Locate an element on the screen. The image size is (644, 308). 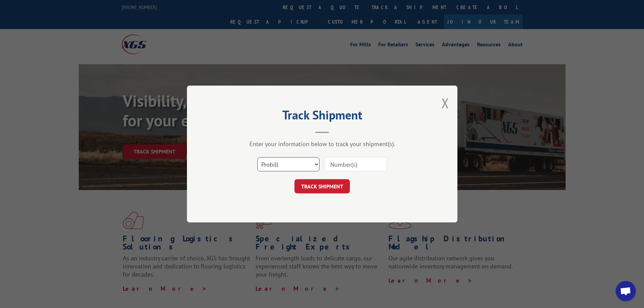
button: TRACK SHIPMENT is located at coordinates (322, 186).